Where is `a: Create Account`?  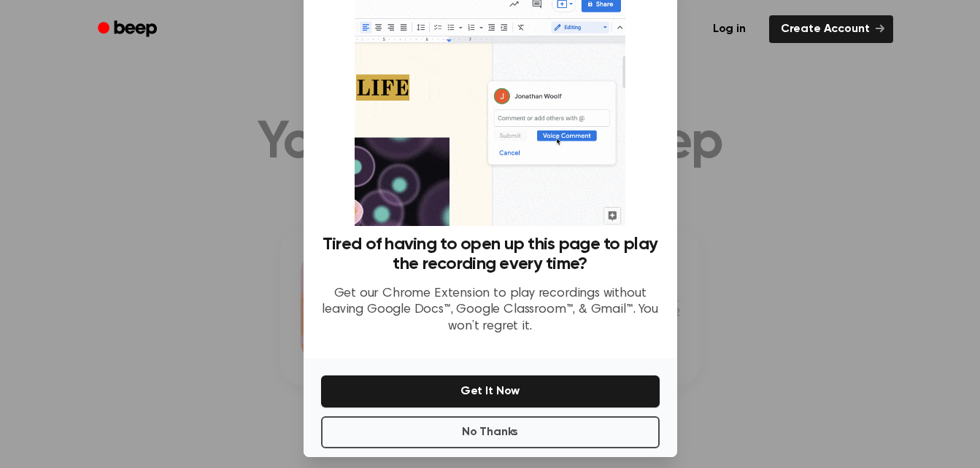 a: Create Account is located at coordinates (831, 29).